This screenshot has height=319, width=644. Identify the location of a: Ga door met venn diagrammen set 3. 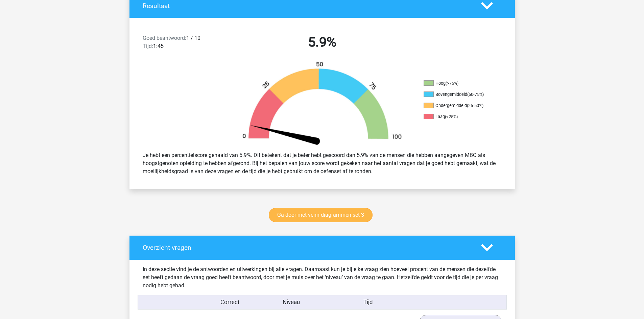
(320, 215).